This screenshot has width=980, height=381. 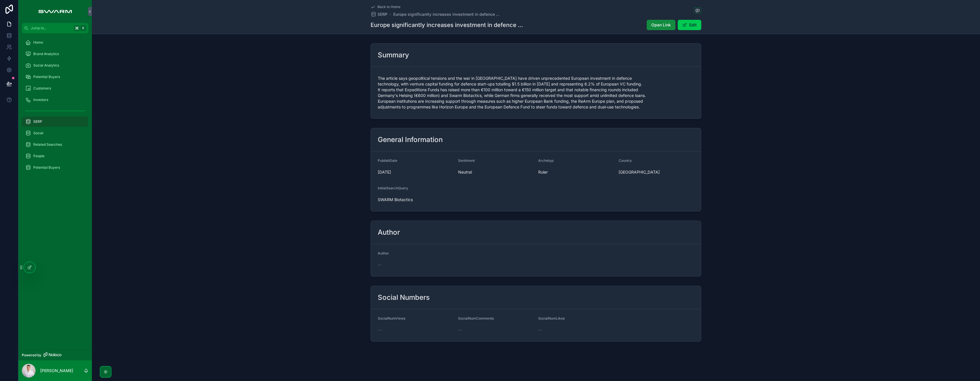 I want to click on span: SWARM Biotactics, so click(x=415, y=200).